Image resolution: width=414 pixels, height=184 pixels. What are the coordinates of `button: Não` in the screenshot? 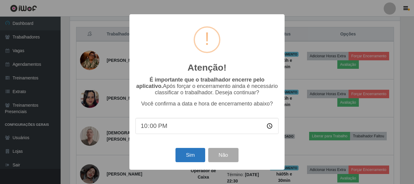 It's located at (223, 155).